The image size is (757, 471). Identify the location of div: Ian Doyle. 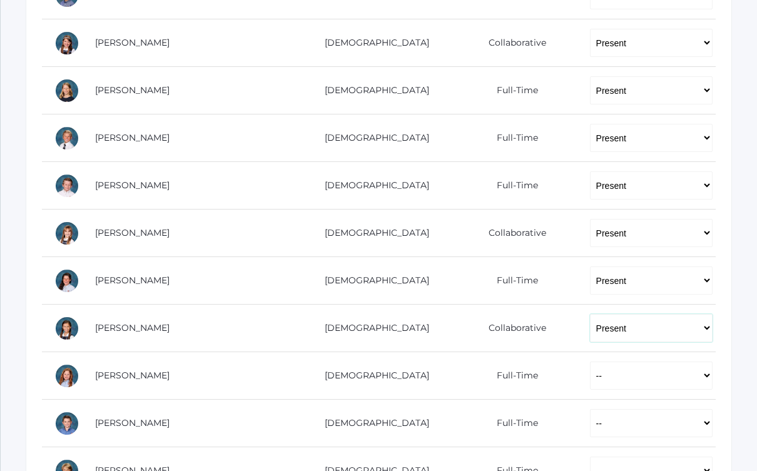
(67, 138).